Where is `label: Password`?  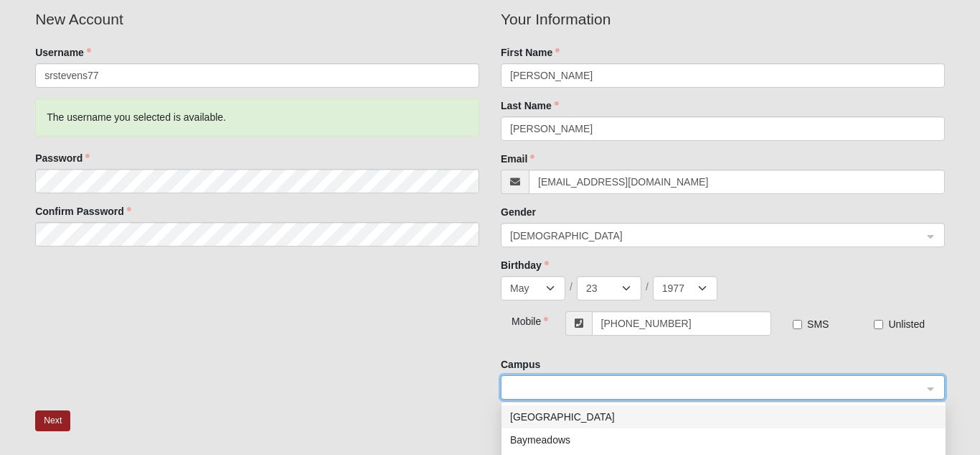
label: Password is located at coordinates (63, 158).